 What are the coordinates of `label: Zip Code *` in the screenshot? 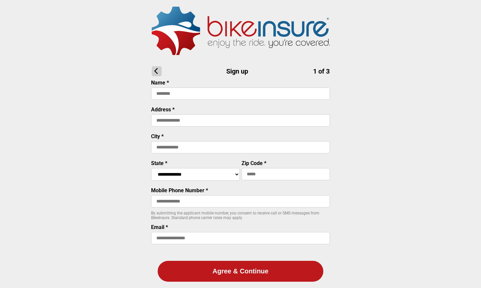 It's located at (254, 163).